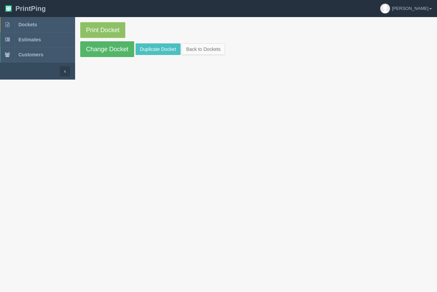 This screenshot has width=437, height=292. I want to click on span: Dockets, so click(28, 25).